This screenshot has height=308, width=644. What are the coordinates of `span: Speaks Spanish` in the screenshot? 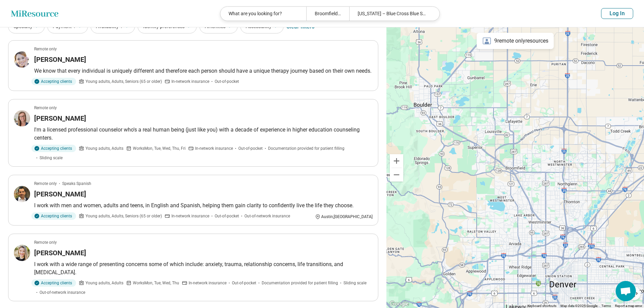 It's located at (77, 184).